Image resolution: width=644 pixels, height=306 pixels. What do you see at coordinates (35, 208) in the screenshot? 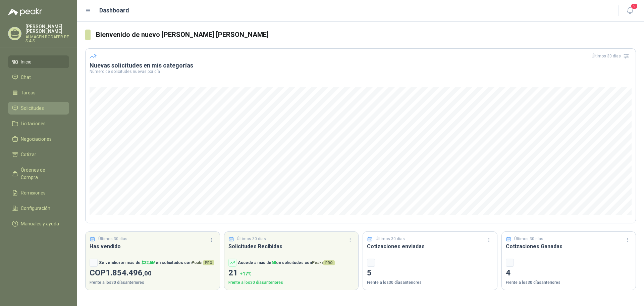
I see `span: Configuración` at bounding box center [35, 208].